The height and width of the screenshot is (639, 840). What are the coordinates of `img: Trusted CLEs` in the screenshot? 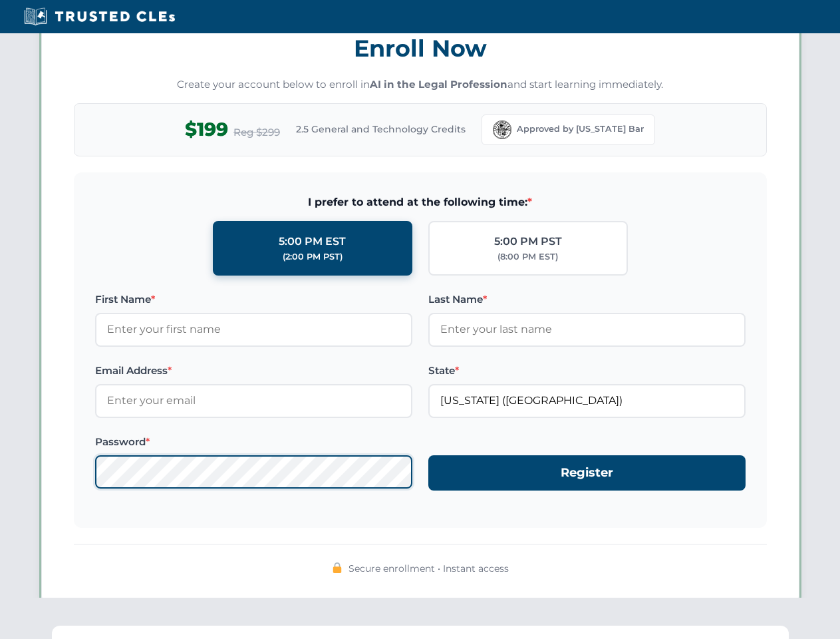 It's located at (99, 17).